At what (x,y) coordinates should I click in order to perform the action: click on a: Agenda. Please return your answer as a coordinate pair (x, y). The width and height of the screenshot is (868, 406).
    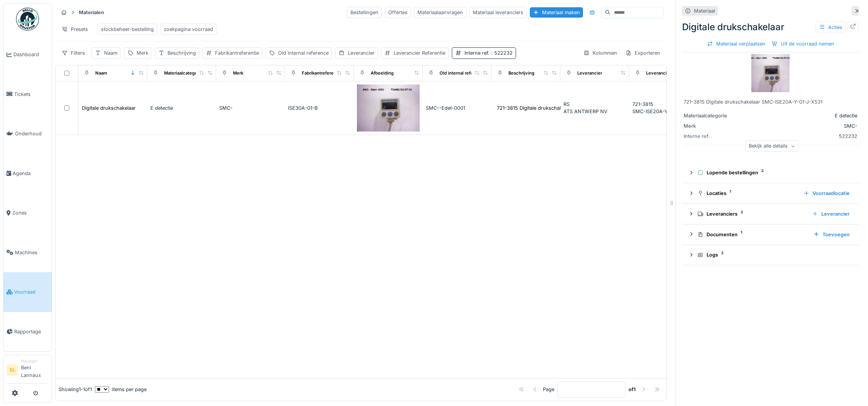
    Looking at the image, I should click on (27, 173).